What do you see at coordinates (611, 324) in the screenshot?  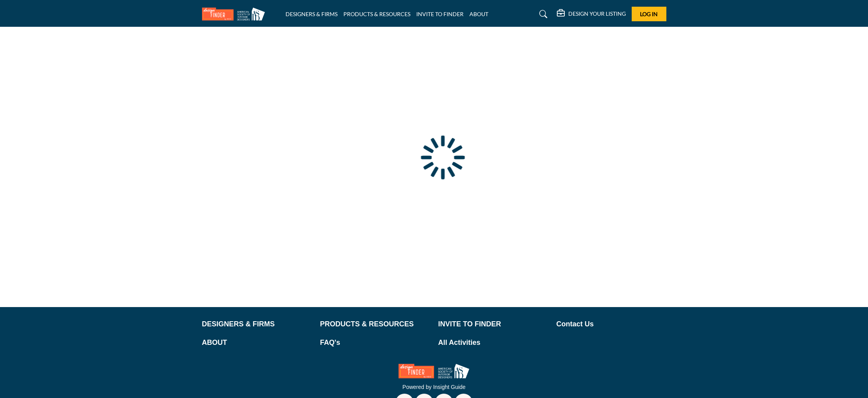 I see `p: Contact Us` at bounding box center [611, 324].